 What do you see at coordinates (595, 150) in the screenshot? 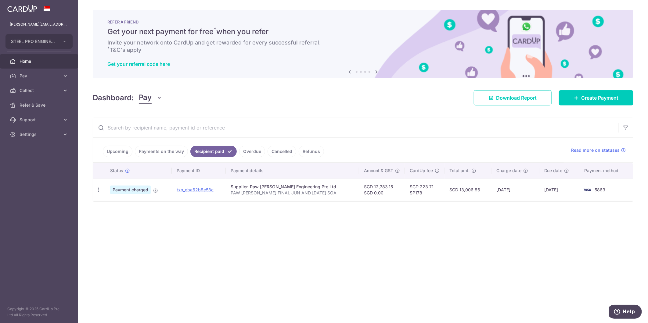
I see `span: Read more on statuses` at bounding box center [595, 150].